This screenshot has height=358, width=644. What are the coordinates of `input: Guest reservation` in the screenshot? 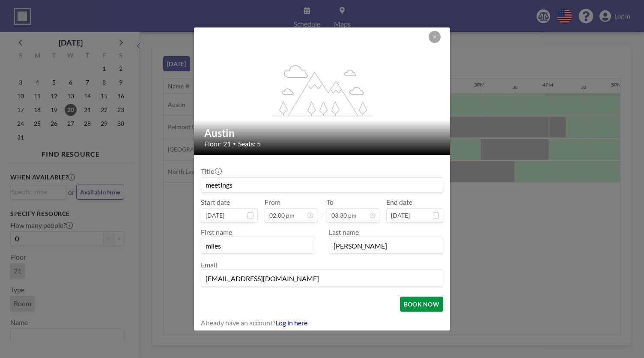 It's located at (322, 184).